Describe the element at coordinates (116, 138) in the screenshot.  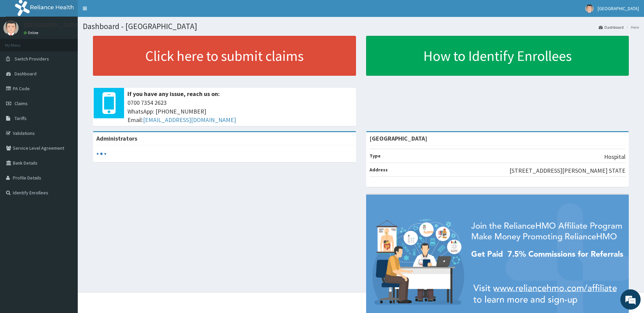
I see `b: Administrators` at that location.